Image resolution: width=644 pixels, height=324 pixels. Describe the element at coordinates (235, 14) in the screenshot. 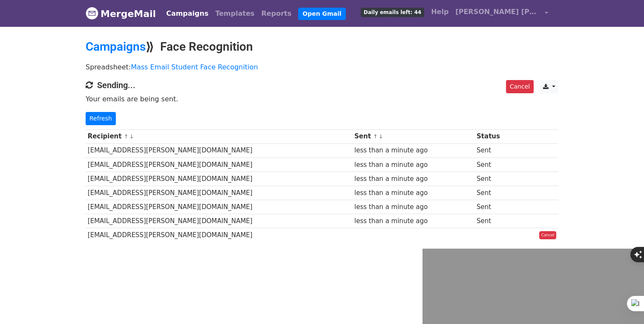

I see `a: Templates` at that location.